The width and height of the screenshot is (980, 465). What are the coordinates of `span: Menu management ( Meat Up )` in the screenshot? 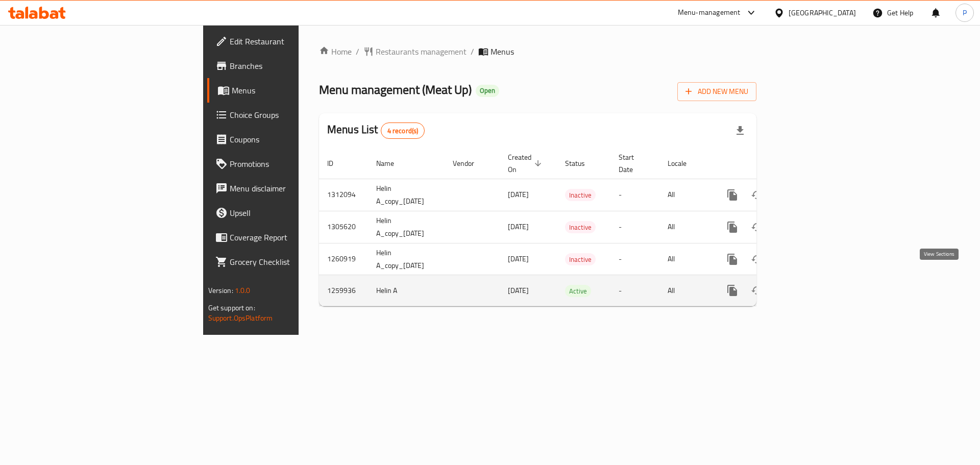 It's located at (395, 90).